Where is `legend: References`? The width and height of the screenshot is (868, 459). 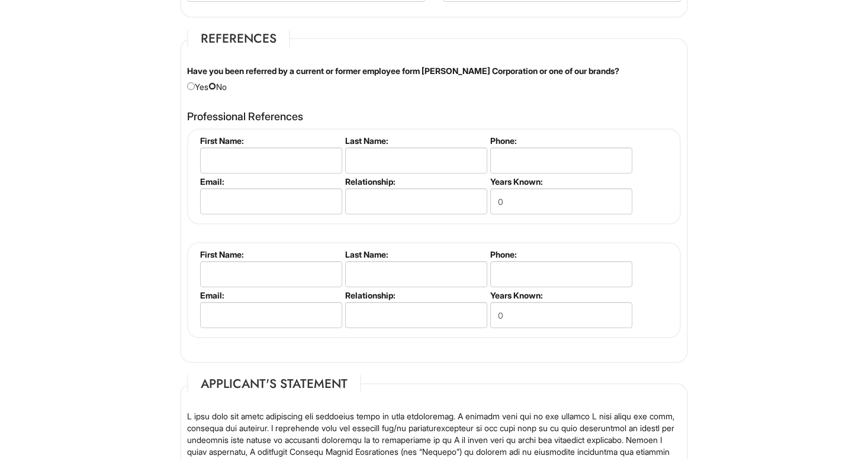 legend: References is located at coordinates (239, 39).